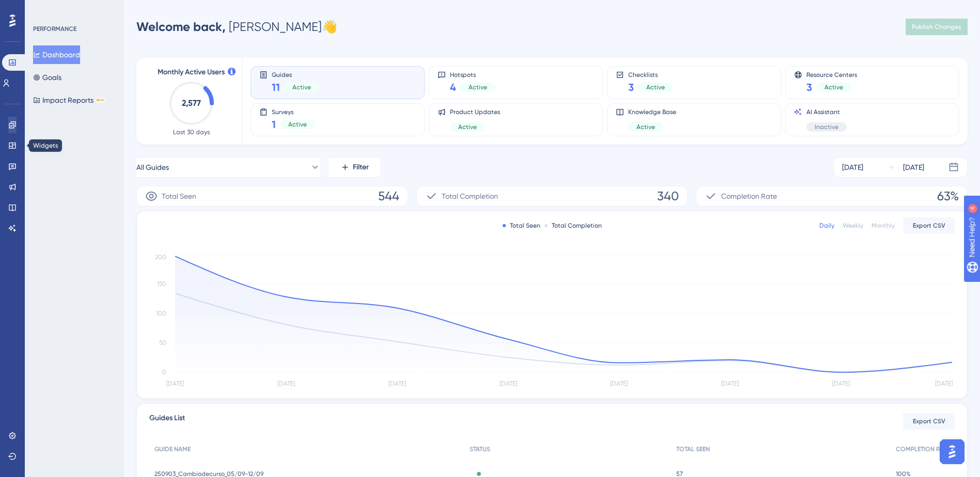 Image resolution: width=980 pixels, height=477 pixels. I want to click on span: Product Updates, so click(475, 112).